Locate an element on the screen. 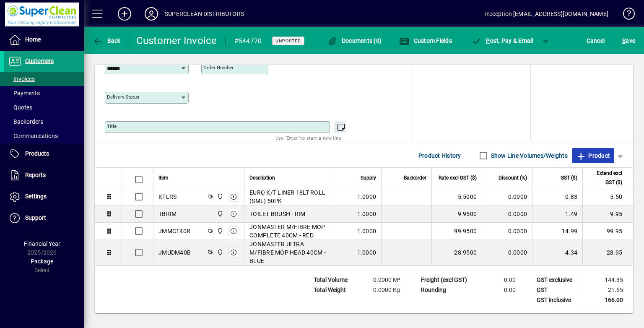  td: Freight (excl GST) is located at coordinates (446, 280).